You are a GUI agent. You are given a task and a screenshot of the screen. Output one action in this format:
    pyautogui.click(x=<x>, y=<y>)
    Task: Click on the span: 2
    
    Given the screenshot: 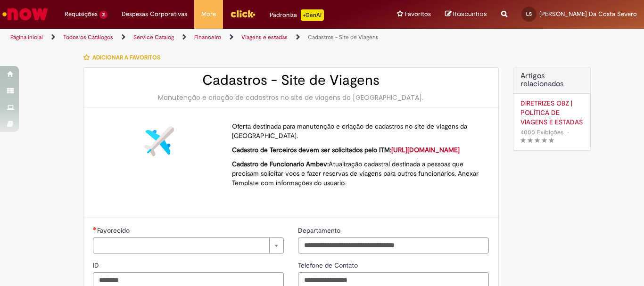 What is the action you would take?
    pyautogui.click(x=103, y=14)
    